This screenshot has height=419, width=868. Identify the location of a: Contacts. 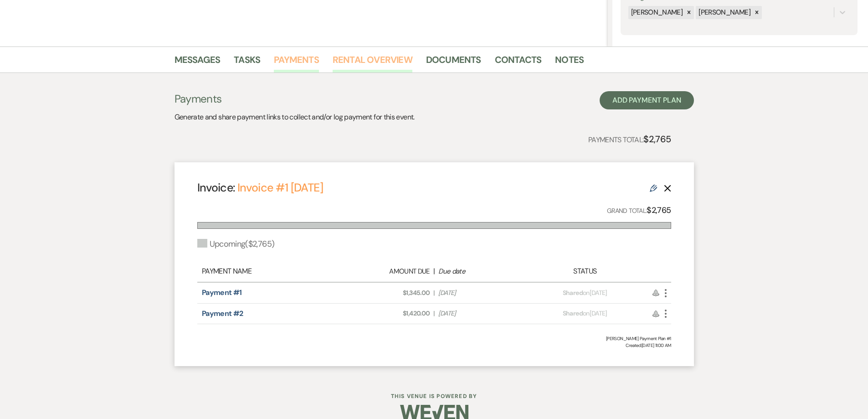
(519, 63).